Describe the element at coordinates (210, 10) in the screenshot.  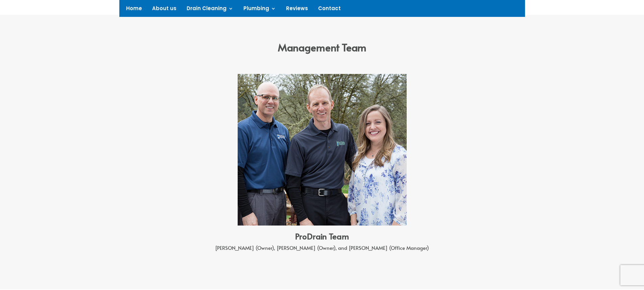
I see `a: Drain Cleaning` at that location.